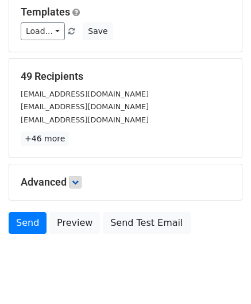 The width and height of the screenshot is (251, 304). I want to click on div: Chat Widget, so click(222, 276).